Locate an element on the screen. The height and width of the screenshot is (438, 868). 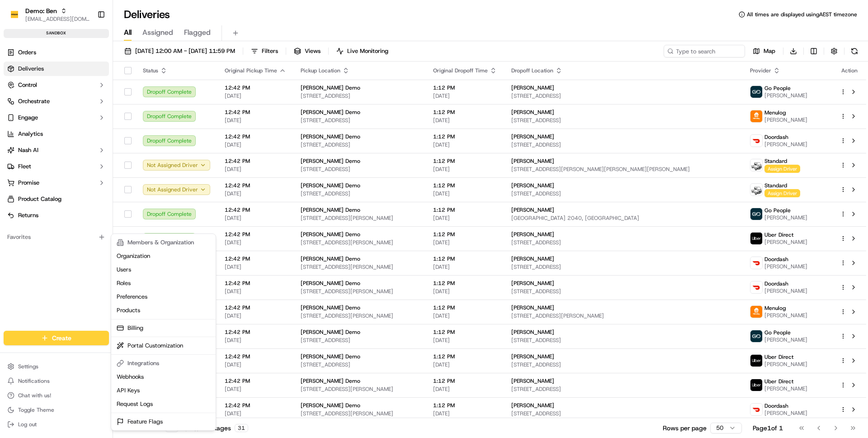
a: Preferences is located at coordinates (163, 297).